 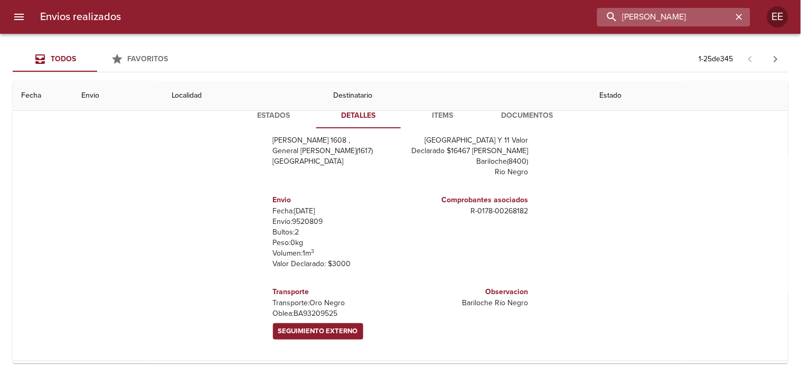 I want to click on th: Destinatario, so click(x=458, y=96).